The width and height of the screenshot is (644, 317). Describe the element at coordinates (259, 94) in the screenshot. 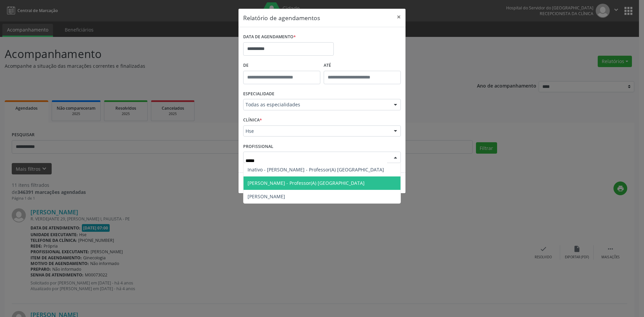

I see `label: ESPECIALIDADE` at that location.